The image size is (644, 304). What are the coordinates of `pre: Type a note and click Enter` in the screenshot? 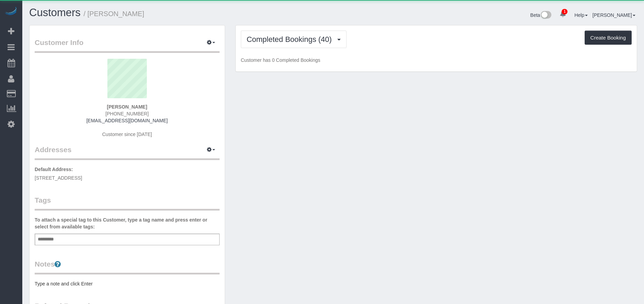 It's located at (127, 283).